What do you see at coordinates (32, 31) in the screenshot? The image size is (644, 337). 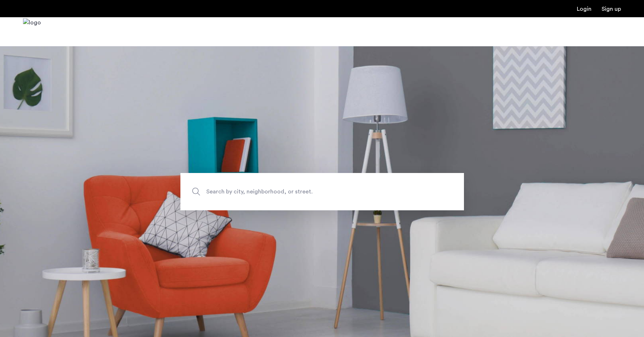 I see `img: logo` at bounding box center [32, 31].